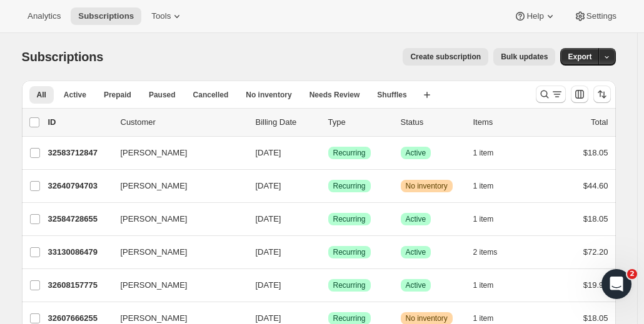 This screenshot has height=324, width=644. What do you see at coordinates (601, 16) in the screenshot?
I see `span: Settings` at bounding box center [601, 16].